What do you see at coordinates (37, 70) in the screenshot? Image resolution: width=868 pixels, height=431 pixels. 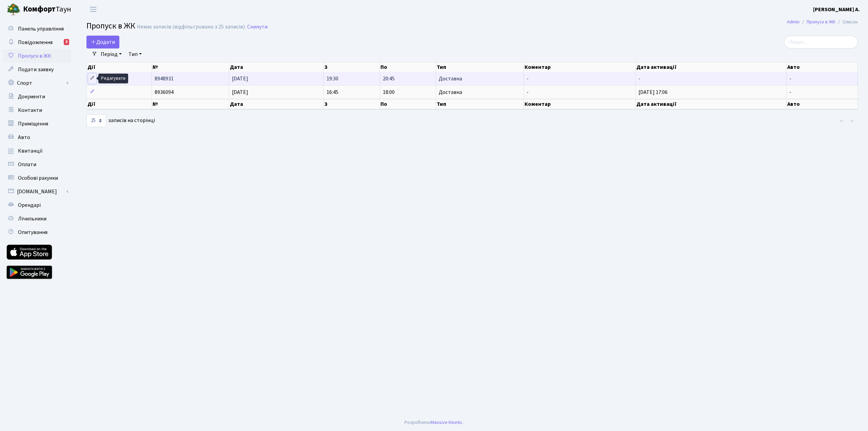 I see `a: Подати заявку` at bounding box center [37, 70].